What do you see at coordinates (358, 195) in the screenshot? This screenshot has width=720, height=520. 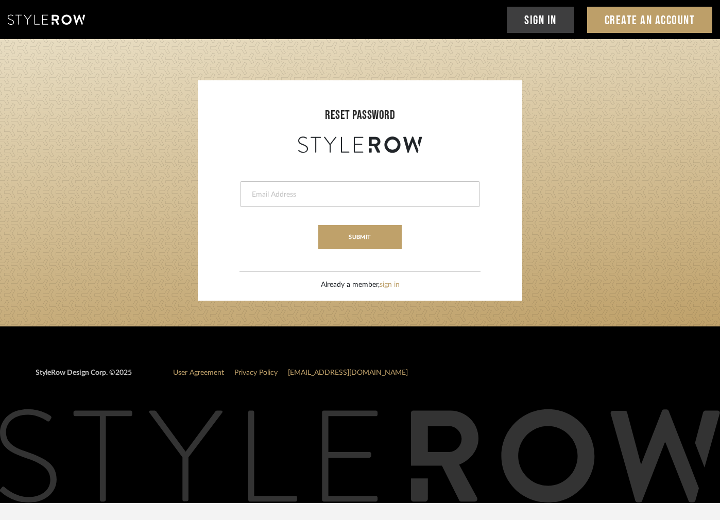 I see `input: Email Address` at bounding box center [358, 195].